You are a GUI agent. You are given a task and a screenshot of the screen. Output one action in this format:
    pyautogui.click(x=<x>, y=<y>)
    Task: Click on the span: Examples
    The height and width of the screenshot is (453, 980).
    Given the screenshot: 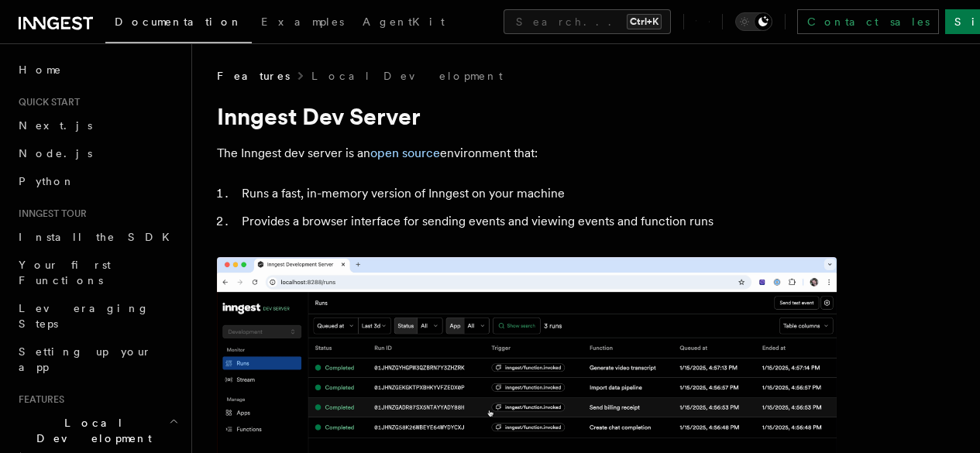 What is the action you would take?
    pyautogui.click(x=302, y=22)
    